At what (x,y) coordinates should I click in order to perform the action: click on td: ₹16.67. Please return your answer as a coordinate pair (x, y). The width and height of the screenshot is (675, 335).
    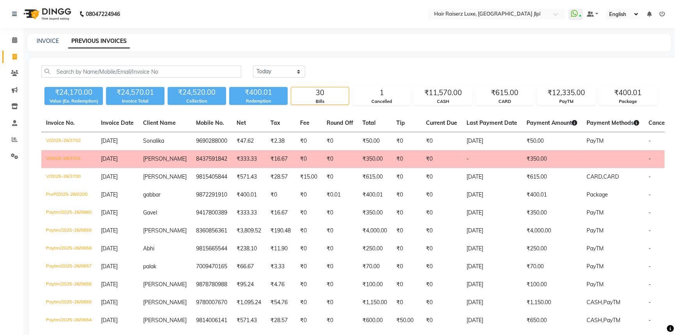
    Looking at the image, I should click on (281, 213).